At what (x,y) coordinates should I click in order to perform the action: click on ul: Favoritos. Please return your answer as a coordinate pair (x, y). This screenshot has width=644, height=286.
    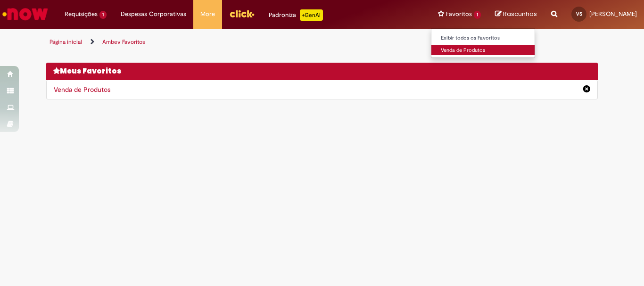
    Looking at the image, I should click on (483, 43).